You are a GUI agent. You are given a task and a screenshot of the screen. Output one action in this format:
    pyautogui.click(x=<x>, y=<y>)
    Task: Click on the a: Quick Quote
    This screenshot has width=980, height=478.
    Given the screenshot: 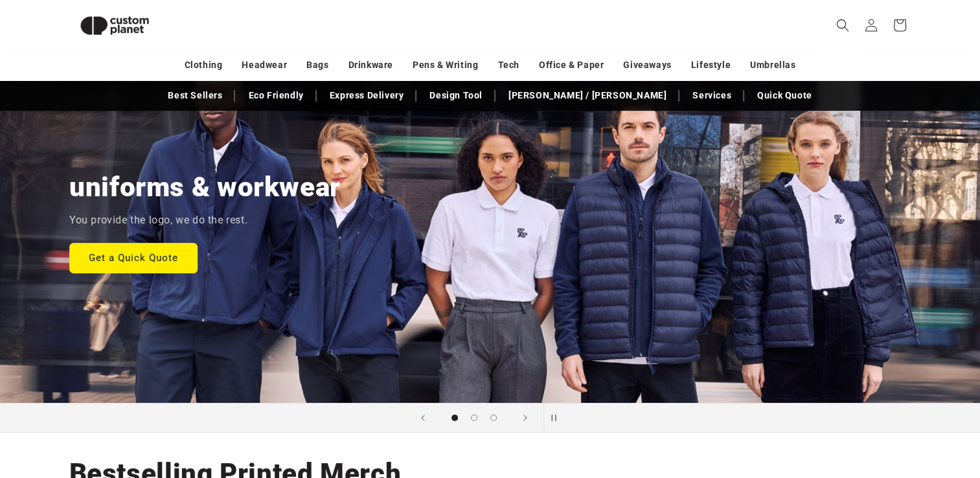 What is the action you would take?
    pyautogui.click(x=784, y=95)
    